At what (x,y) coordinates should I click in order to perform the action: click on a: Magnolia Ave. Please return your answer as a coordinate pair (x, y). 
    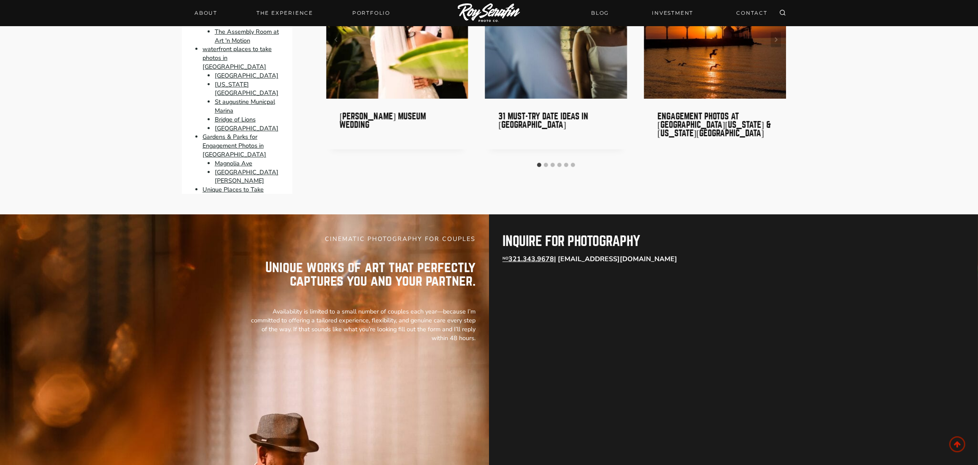
    Looking at the image, I should click on (233, 163).